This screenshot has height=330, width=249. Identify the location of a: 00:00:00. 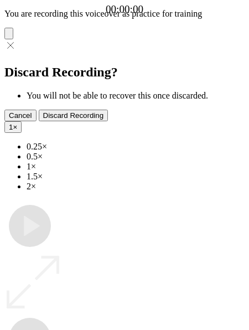
(125, 9).